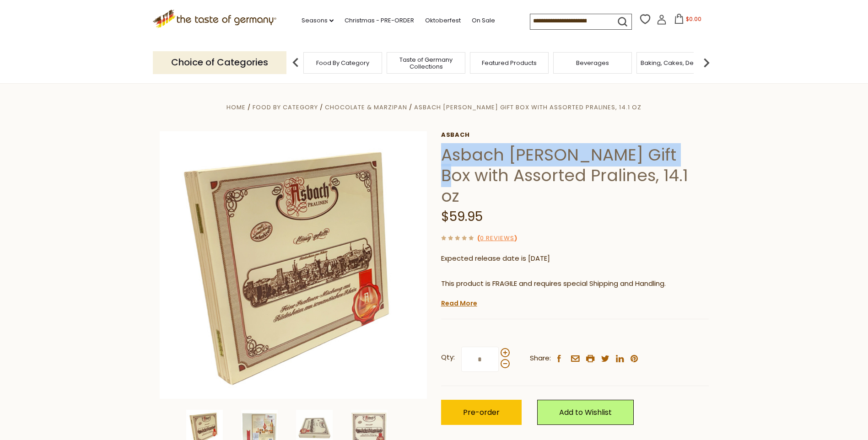  Describe the element at coordinates (509, 63) in the screenshot. I see `span: Featured Products` at that location.